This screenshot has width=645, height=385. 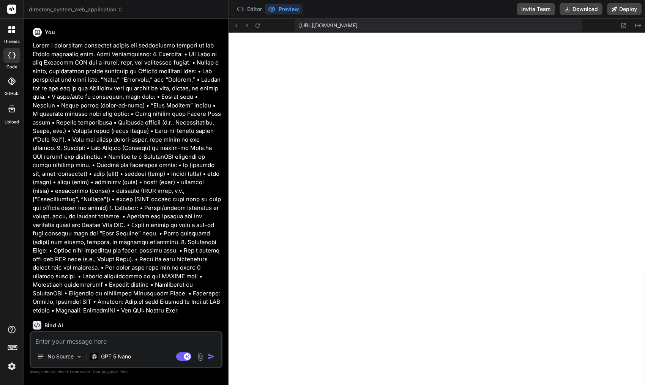 What do you see at coordinates (580, 9) in the screenshot?
I see `button: Download` at bounding box center [580, 9].